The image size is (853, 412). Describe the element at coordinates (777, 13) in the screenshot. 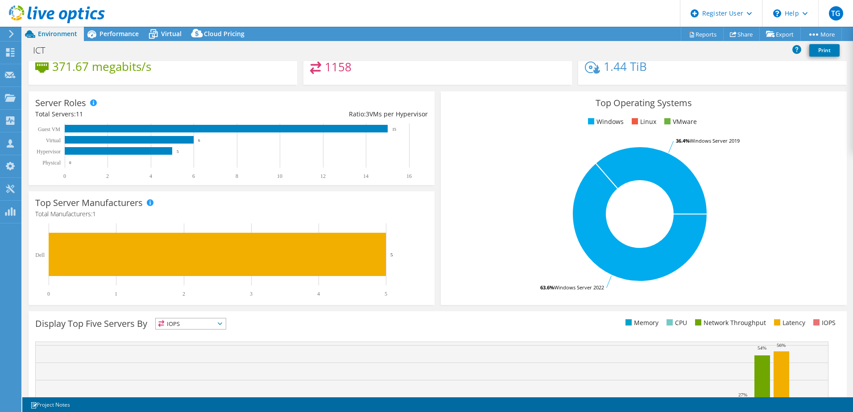

I see `svg: \n` at that location.